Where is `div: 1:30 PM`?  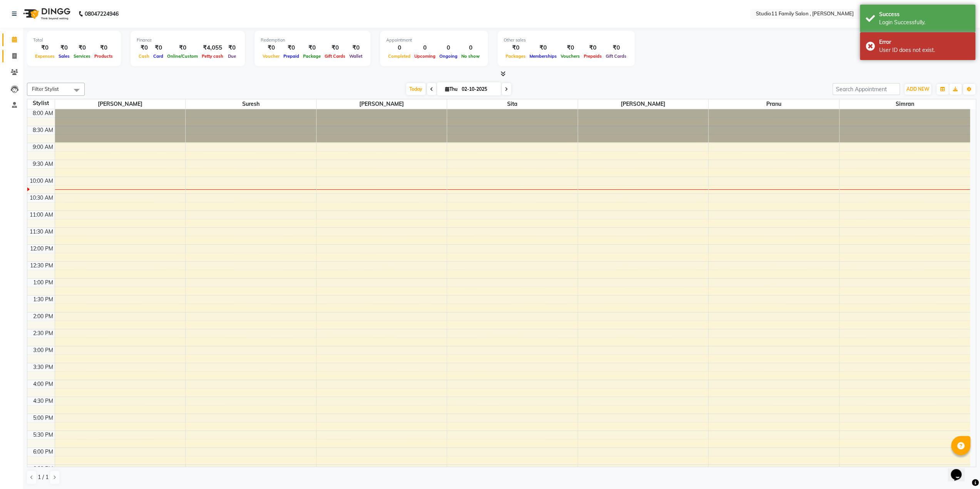 div: 1:30 PM is located at coordinates (43, 300).